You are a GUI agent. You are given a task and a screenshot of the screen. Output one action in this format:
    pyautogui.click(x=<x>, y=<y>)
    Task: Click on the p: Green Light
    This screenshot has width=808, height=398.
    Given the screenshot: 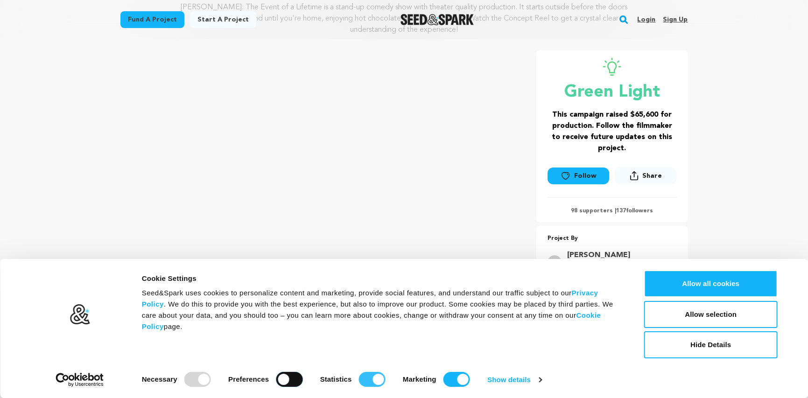 What is the action you would take?
    pyautogui.click(x=612, y=92)
    